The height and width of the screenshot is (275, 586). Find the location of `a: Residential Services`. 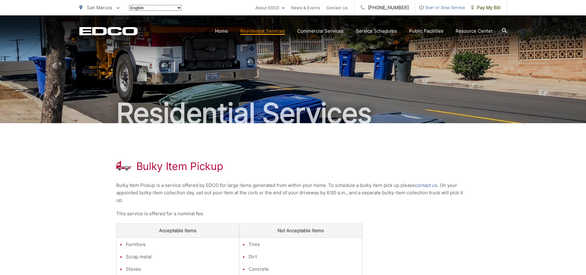

a: Residential Services is located at coordinates (262, 31).